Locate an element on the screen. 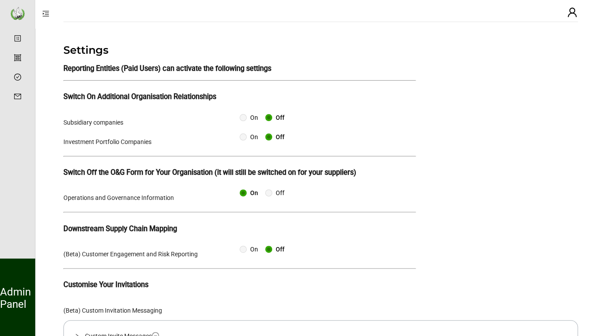  p: Investment Portfolio Companies is located at coordinates (152, 142).